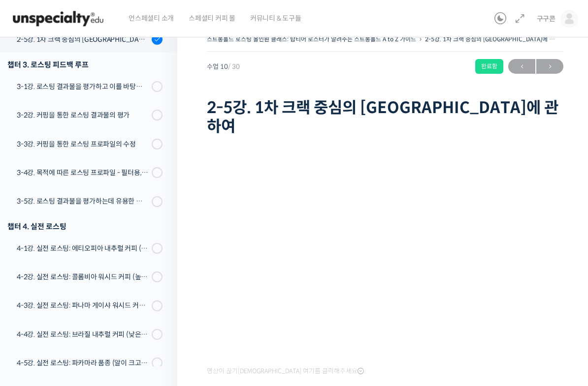 The image size is (588, 386). What do you see at coordinates (96, 317) in the screenshot?
I see `a: 대화` at bounding box center [96, 317].